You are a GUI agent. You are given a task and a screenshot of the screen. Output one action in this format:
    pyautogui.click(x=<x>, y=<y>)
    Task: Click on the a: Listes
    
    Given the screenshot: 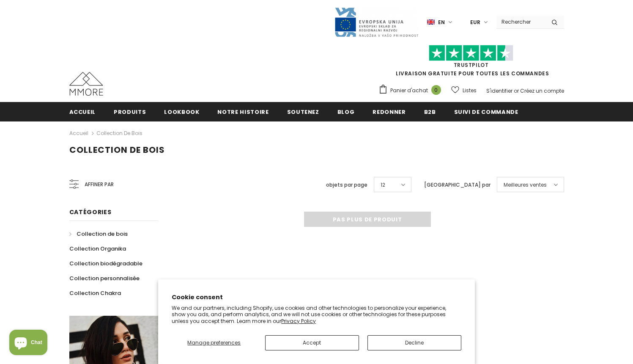 What is the action you would take?
    pyautogui.click(x=464, y=90)
    